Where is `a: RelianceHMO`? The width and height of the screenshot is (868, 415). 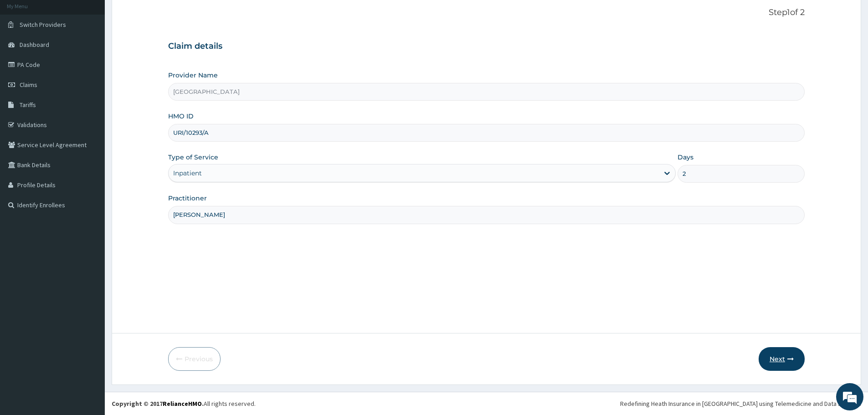 a: RelianceHMO is located at coordinates (182, 403).